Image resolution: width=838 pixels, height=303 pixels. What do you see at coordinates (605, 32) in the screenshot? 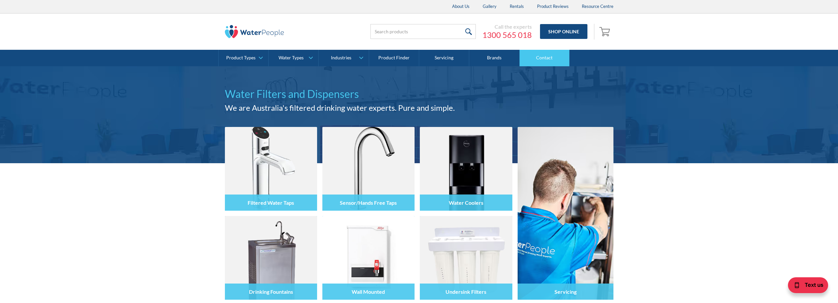
I see `a: Open empty cart` at bounding box center [605, 32].